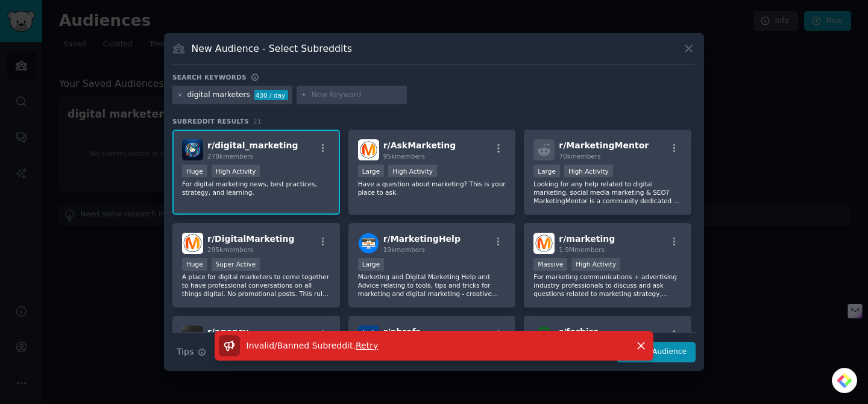  I want to click on img: ahrefs, so click(368, 336).